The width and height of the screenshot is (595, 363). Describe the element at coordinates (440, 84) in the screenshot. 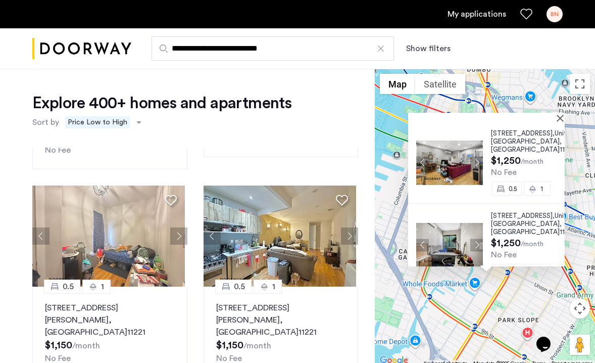

I see `button: Show satellite imagery` at that location.